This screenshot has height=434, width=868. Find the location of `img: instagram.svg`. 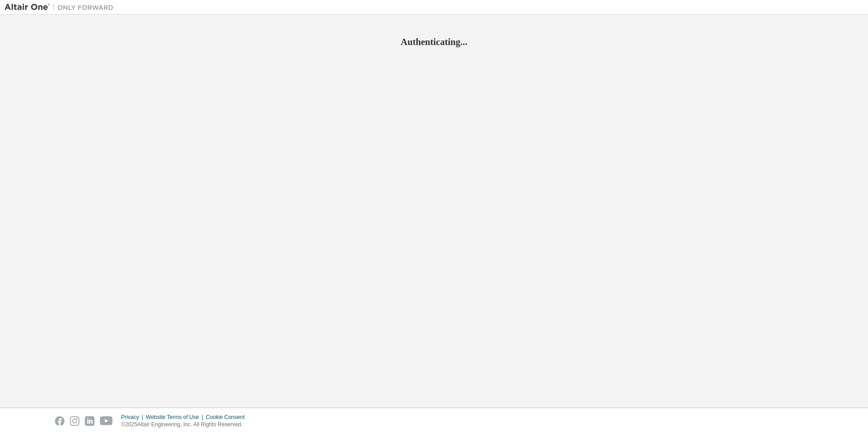

img: instagram.svg is located at coordinates (74, 421).